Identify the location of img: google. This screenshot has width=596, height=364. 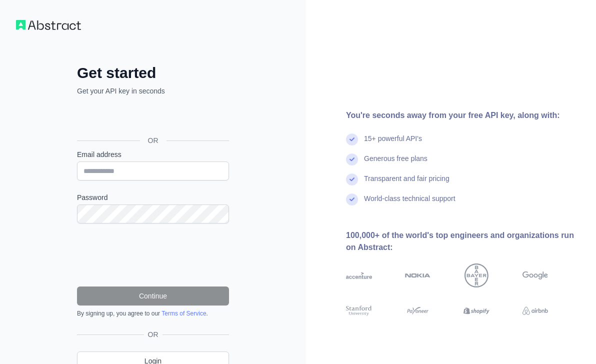
(536, 275).